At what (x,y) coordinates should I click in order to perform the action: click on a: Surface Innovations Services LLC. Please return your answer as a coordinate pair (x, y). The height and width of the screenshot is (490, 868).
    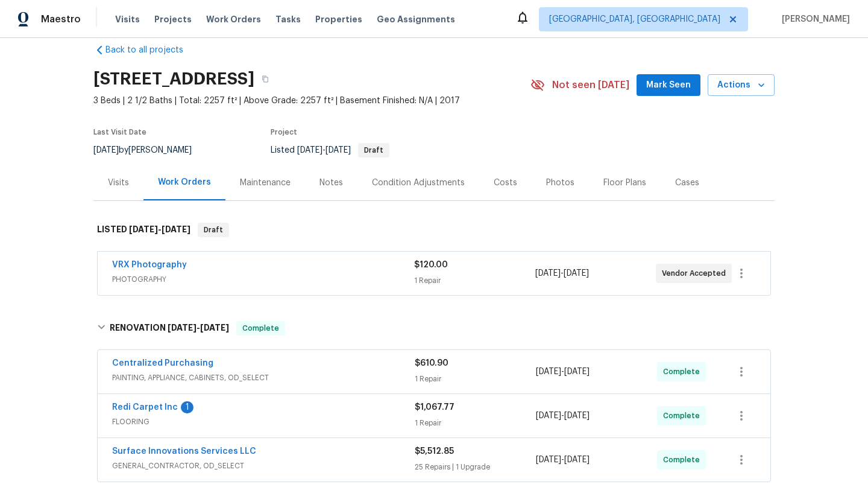
    Looking at the image, I should click on (184, 451).